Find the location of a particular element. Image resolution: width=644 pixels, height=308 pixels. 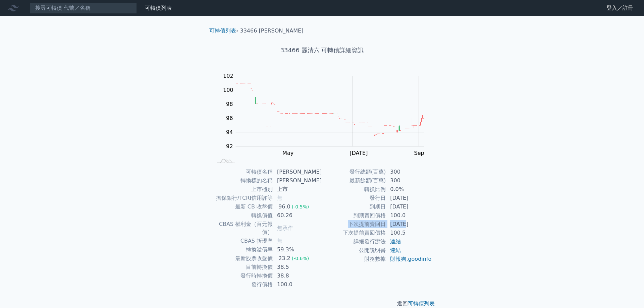

td: CBAS 折現率 is located at coordinates (243, 241).